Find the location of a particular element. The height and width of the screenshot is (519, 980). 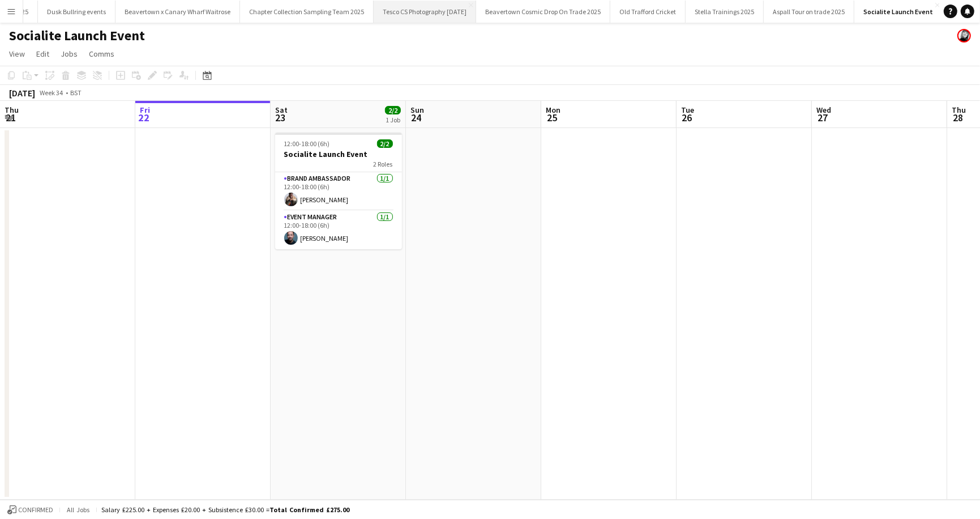

button: Beavertown x Canary Wharf Waitrose is located at coordinates (178, 12).